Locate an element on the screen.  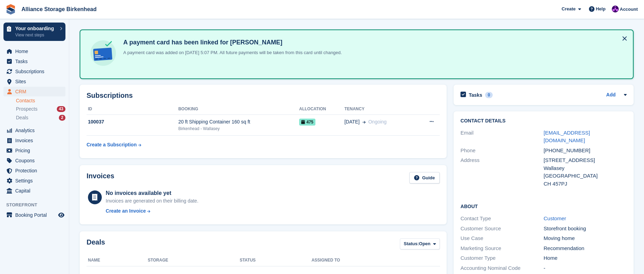
th: Tenancy is located at coordinates (380, 109).